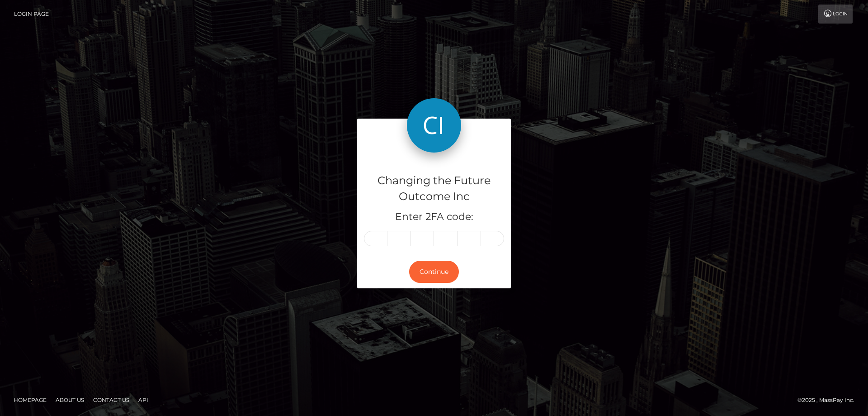 This screenshot has height=416, width=868. Describe the element at coordinates (434, 217) in the screenshot. I see `h5: Enter 2FA code:` at that location.